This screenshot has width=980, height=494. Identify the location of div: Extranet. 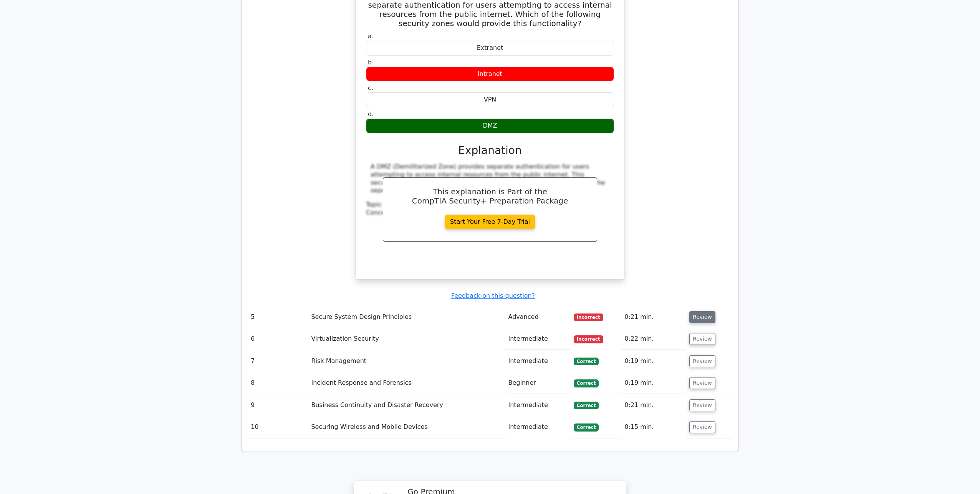
(490, 48).